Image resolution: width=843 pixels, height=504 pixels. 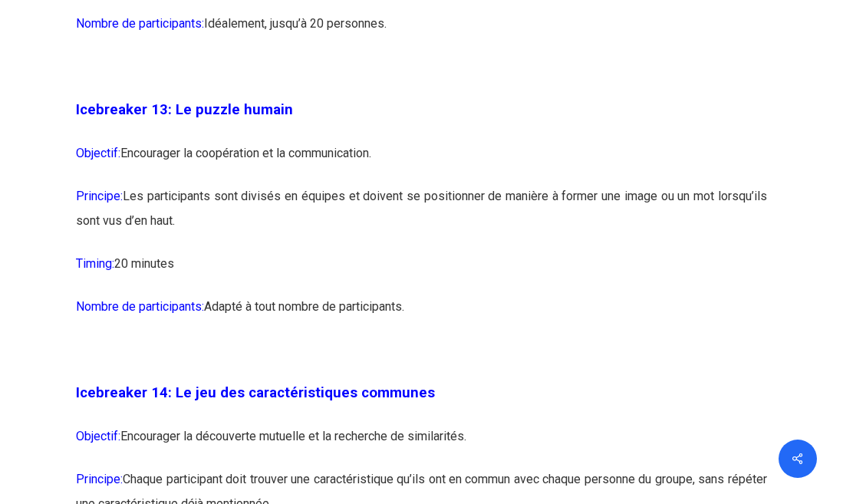 What do you see at coordinates (421, 163) in the screenshot?
I see `p: Encourager la coopération et la communication.` at bounding box center [421, 163].